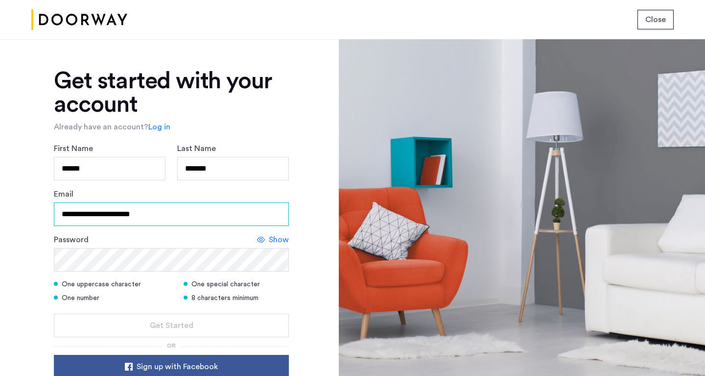 Image resolution: width=705 pixels, height=376 pixels. I want to click on label: Password, so click(71, 239).